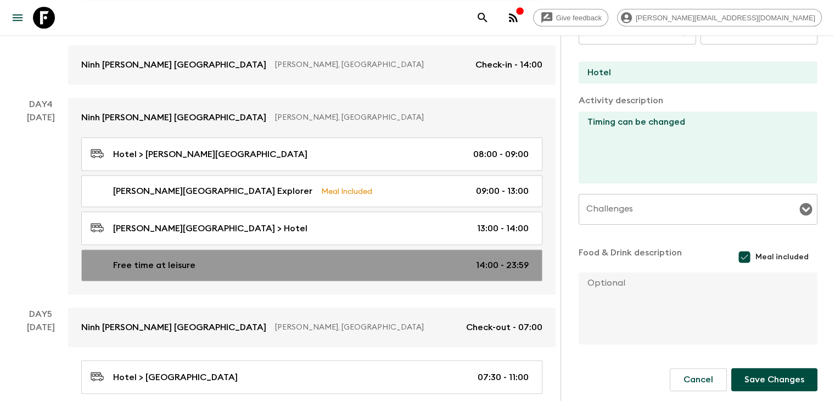 This screenshot has height=401, width=835. I want to click on button: Save Changes, so click(774, 379).